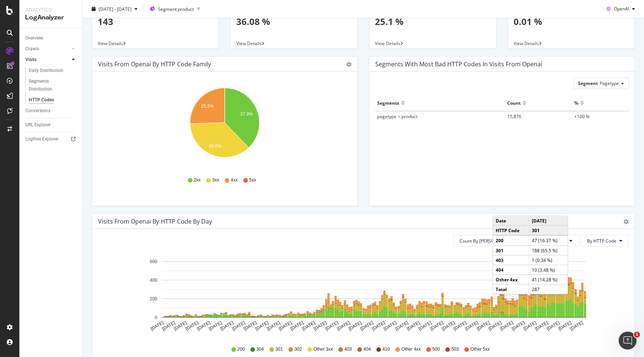 The height and width of the screenshot is (357, 644). What do you see at coordinates (511, 279) in the screenshot?
I see `td: Other 4xx` at bounding box center [511, 279].